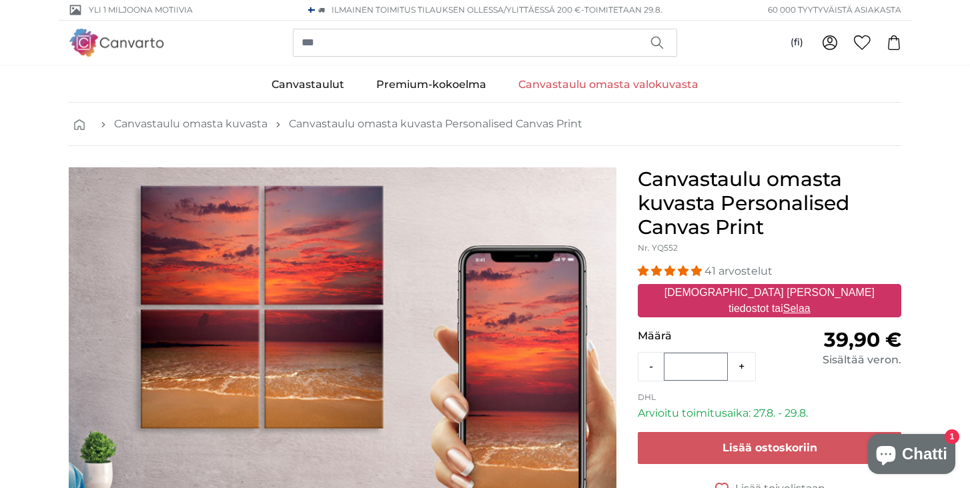  Describe the element at coordinates (456, 9) in the screenshot. I see `span: Ilmainen toimitus tilauksen ollessa/ylittäessä 200 €` at that location.